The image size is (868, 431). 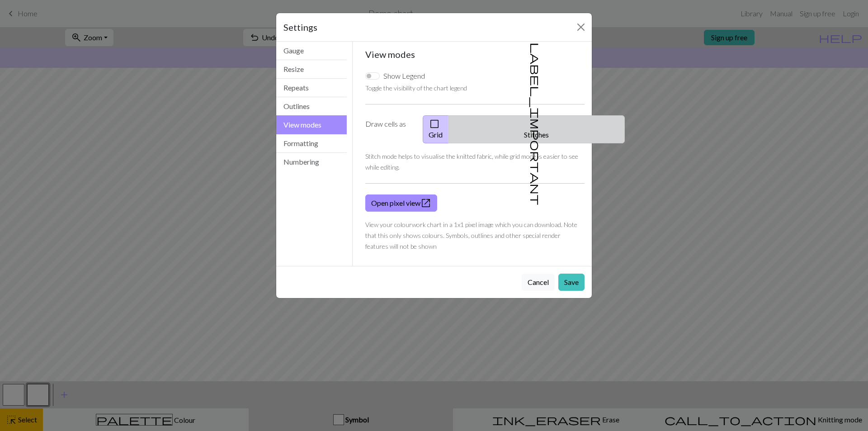 I want to click on button: Numbering, so click(x=312, y=162).